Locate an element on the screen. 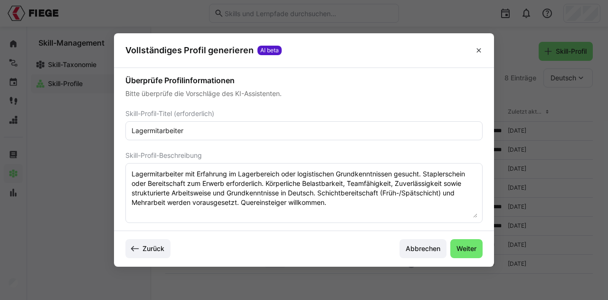 This screenshot has height=300, width=608. h3: Vollständiges Profil generieren is located at coordinates (189, 50).